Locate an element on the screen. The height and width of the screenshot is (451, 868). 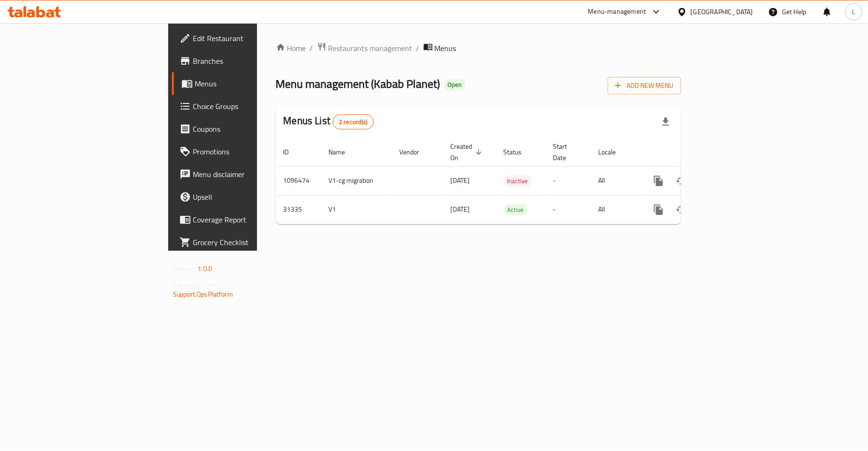
span: Active is located at coordinates (515, 210).